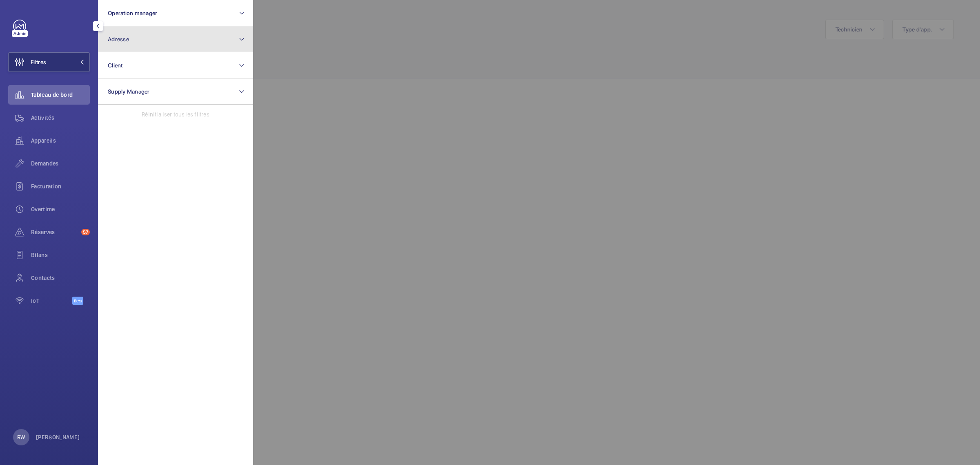 This screenshot has width=980, height=465. What do you see at coordinates (78, 301) in the screenshot?
I see `span: Beta` at bounding box center [78, 301].